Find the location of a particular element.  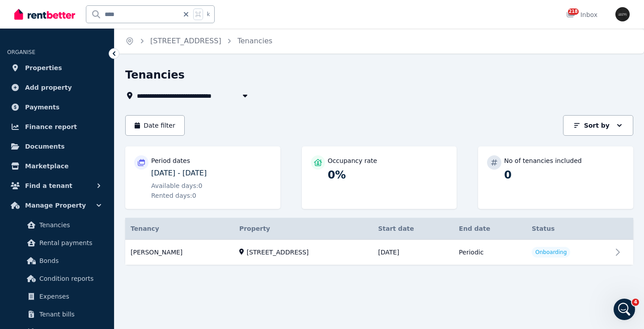

img: RentBetter is located at coordinates (45, 15).